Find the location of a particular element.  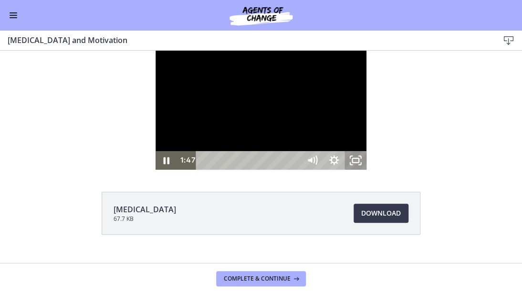

img: Agents of Change Social Work Test Prep is located at coordinates (261, 15).